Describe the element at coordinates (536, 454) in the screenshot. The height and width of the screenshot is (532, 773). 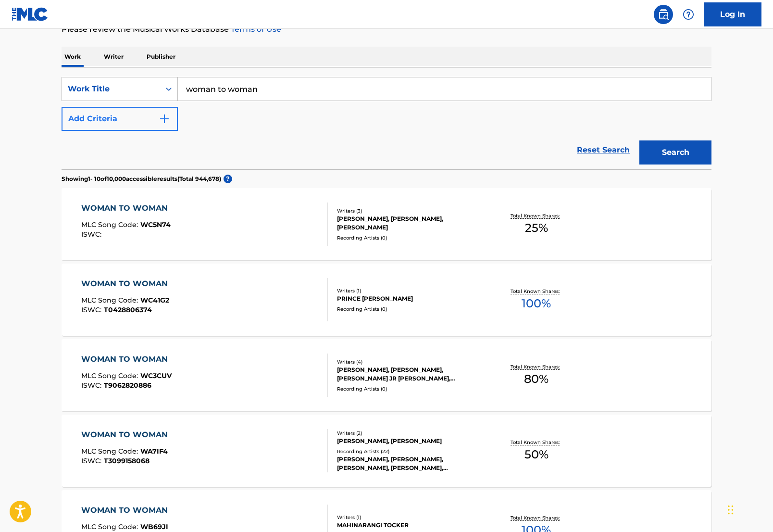
I see `span: 50 %` at that location.